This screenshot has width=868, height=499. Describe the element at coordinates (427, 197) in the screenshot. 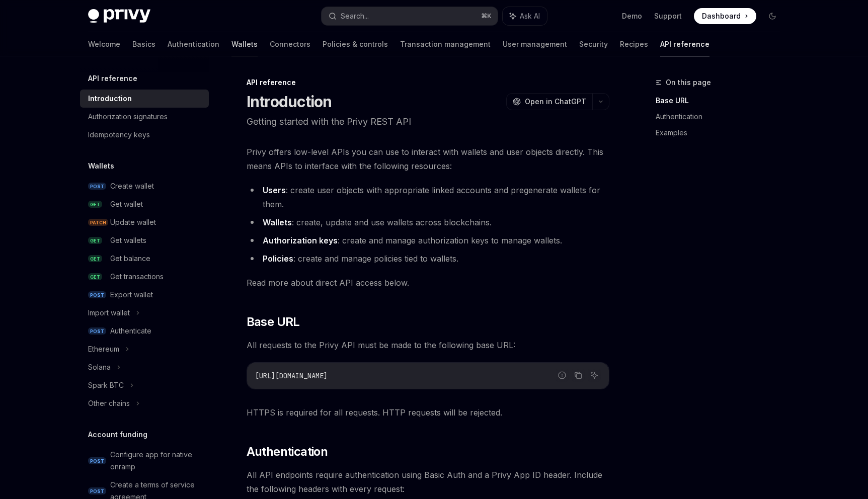

I see `li: : create user objects with appropriate linked accounts and pregenerate wallets for them.` at that location.